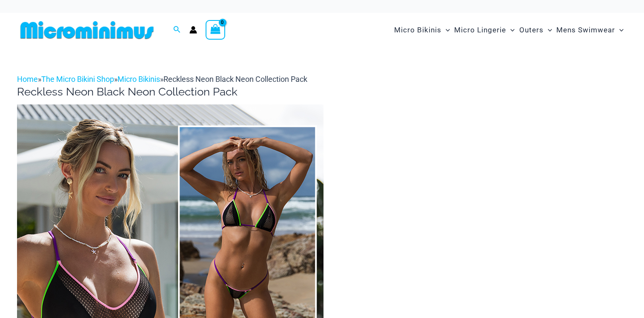  I want to click on span: Micro Lingerie, so click(480, 30).